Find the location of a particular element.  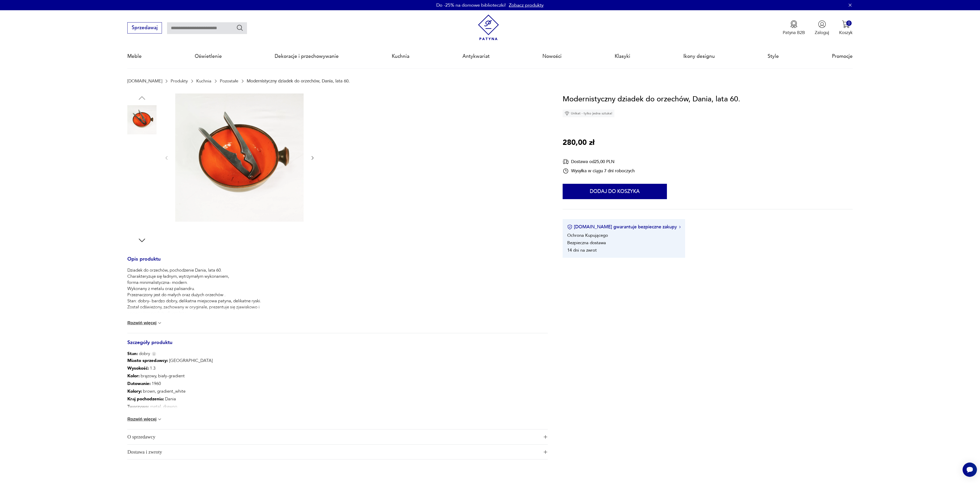

p: Koszyk is located at coordinates (845, 33).